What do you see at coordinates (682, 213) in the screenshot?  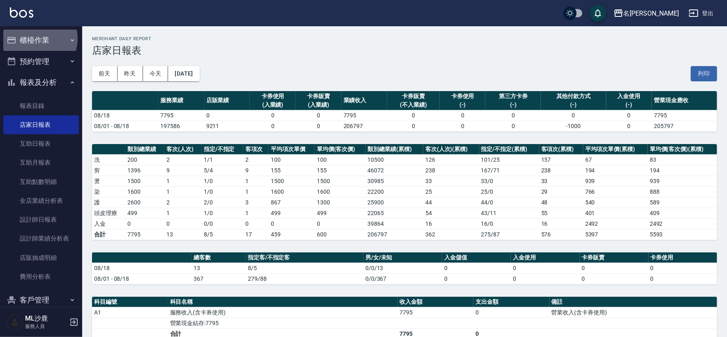 I see `td: 409` at bounding box center [682, 213].